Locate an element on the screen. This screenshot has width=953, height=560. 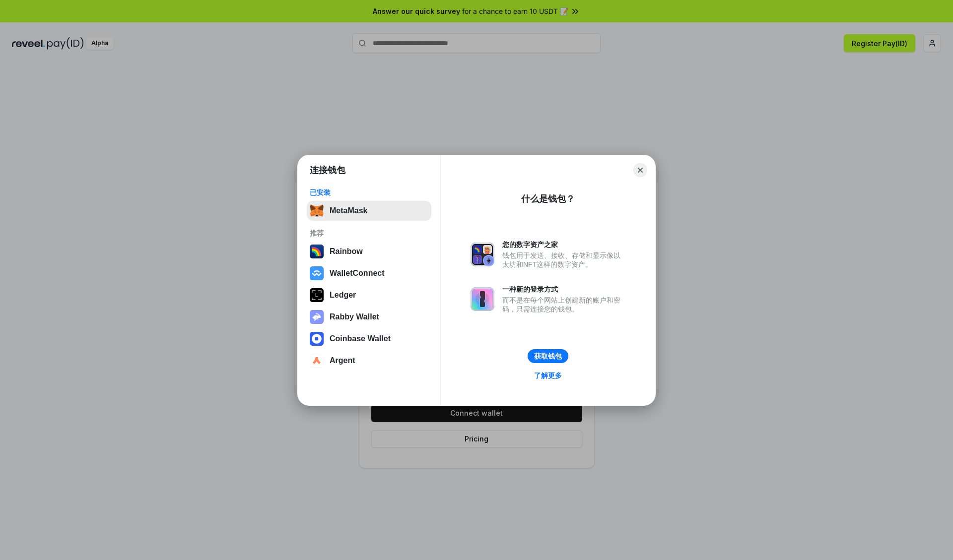
h1: 连接钱包 is located at coordinates (327, 170).